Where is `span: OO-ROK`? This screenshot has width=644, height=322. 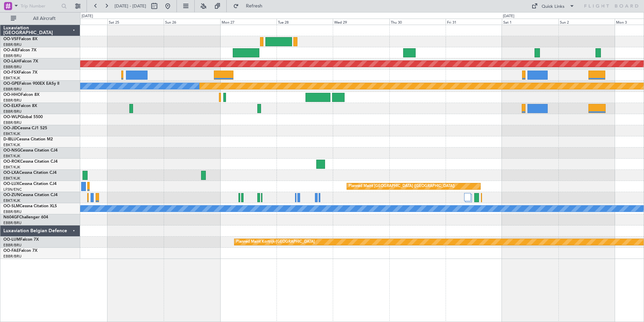
span: OO-ROK is located at coordinates (12, 162).